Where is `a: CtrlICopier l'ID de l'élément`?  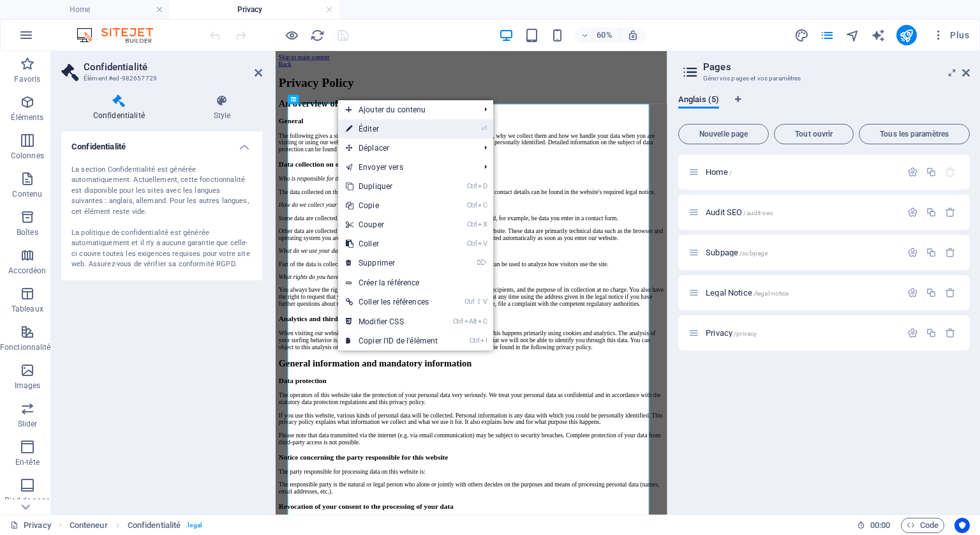
a: CtrlICopier l'ID de l'élément is located at coordinates (392, 341).